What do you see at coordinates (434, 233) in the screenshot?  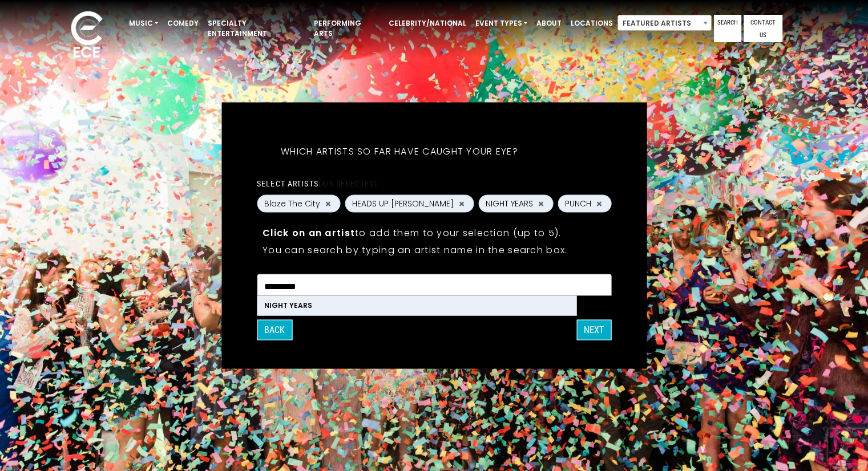 I see `p: to add them to your selection (up to 5).` at bounding box center [434, 233].